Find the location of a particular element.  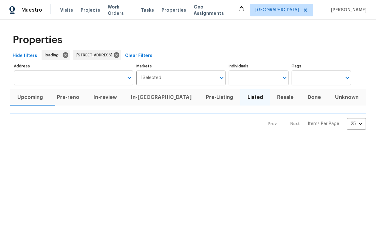

p: Items Per Page is located at coordinates (323, 124).